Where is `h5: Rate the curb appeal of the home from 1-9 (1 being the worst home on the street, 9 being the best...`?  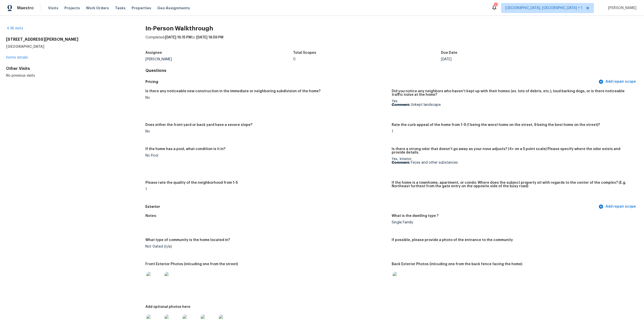 h5: Rate the curb appeal of the home from 1-9 (1 being the worst home on the street, 9 being the best... is located at coordinates (495, 125).